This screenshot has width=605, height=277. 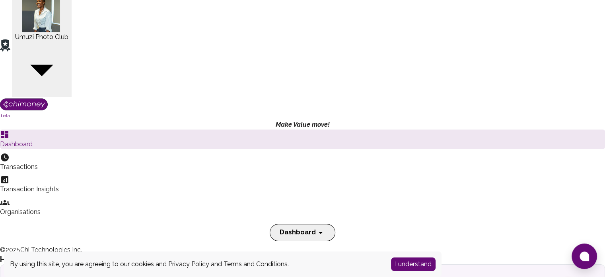 I want to click on a: Terms and Conditions, so click(x=255, y=263).